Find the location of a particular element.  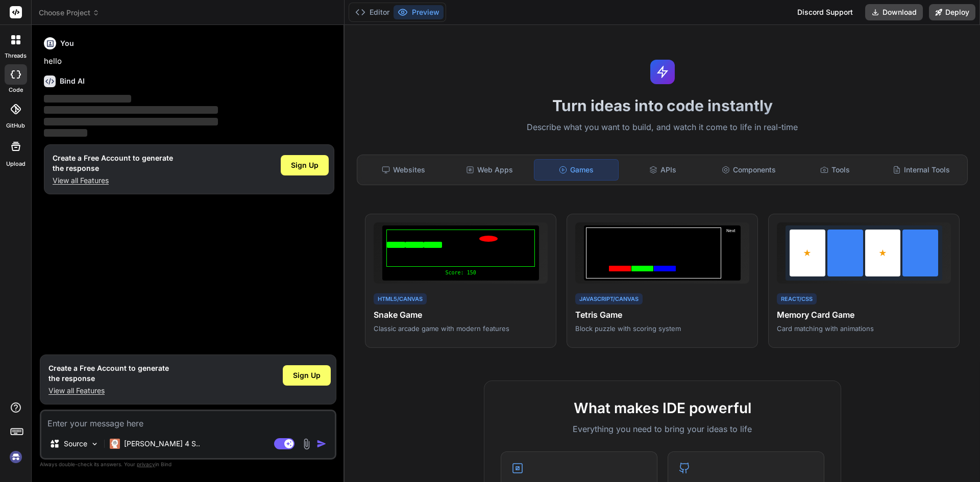

div: Web Apps is located at coordinates (490, 170).